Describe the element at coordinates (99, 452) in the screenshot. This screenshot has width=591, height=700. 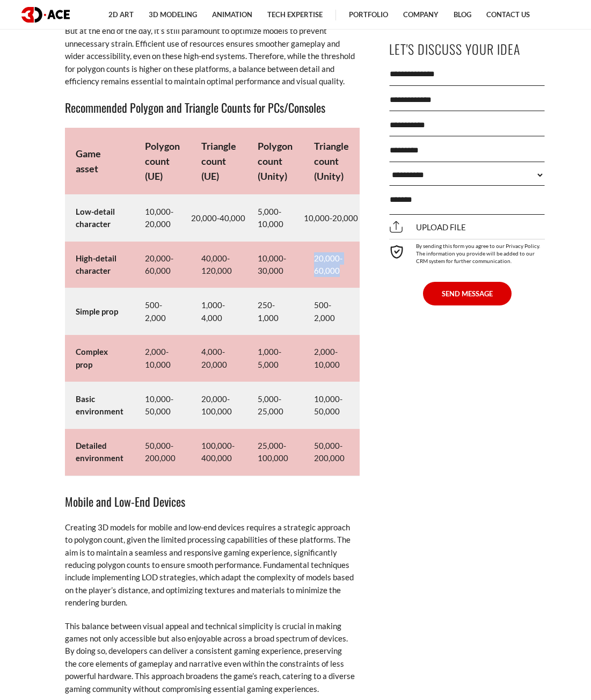
I see `strong: Detailed environment` at that location.